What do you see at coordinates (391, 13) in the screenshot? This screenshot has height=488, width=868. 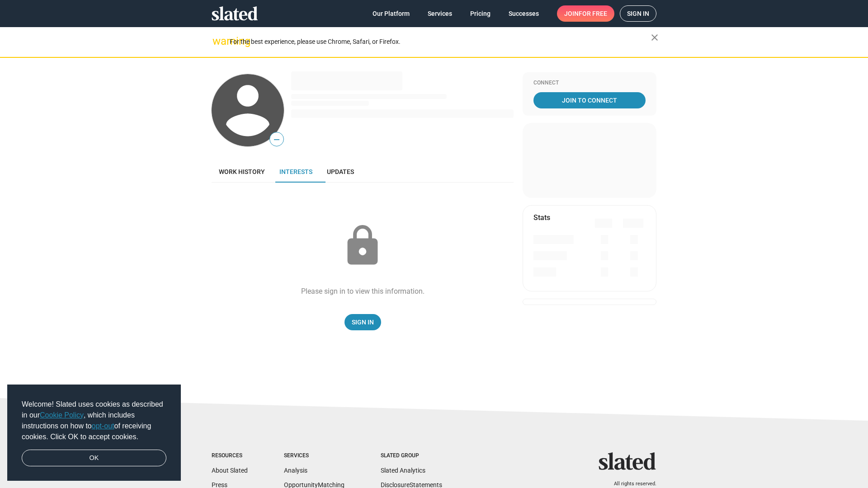 I see `span: Our Platform` at bounding box center [391, 13].